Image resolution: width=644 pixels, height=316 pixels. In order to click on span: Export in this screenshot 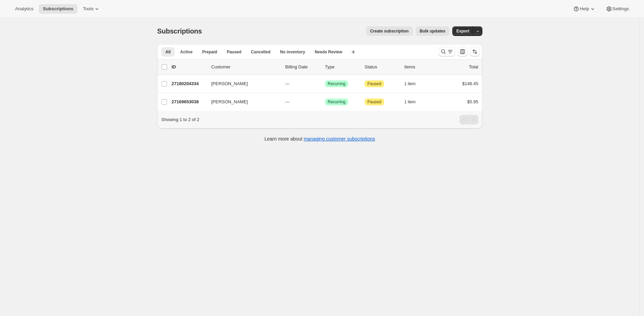, I will do `click(463, 31)`.